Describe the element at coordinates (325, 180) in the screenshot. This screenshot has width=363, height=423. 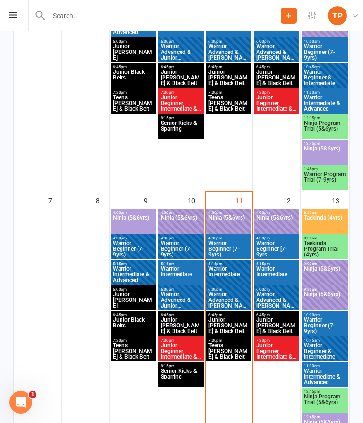
I see `span: Warrior Program Trial (7-9yrs)` at that location.